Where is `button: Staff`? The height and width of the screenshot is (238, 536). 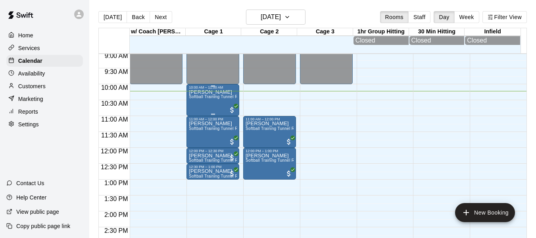
button: Staff is located at coordinates (419, 17).